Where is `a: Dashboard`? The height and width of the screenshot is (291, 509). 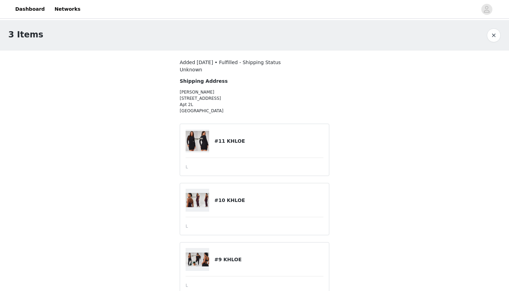 a: Dashboard is located at coordinates (30, 9).